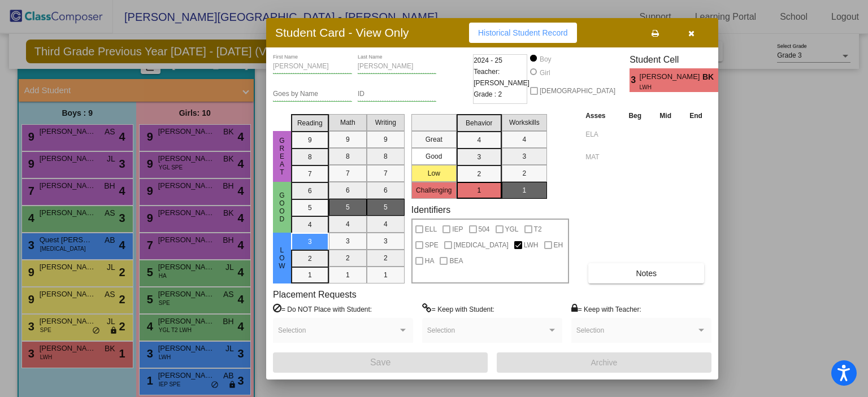 This screenshot has height=397, width=868. I want to click on div: Boy, so click(545, 59).